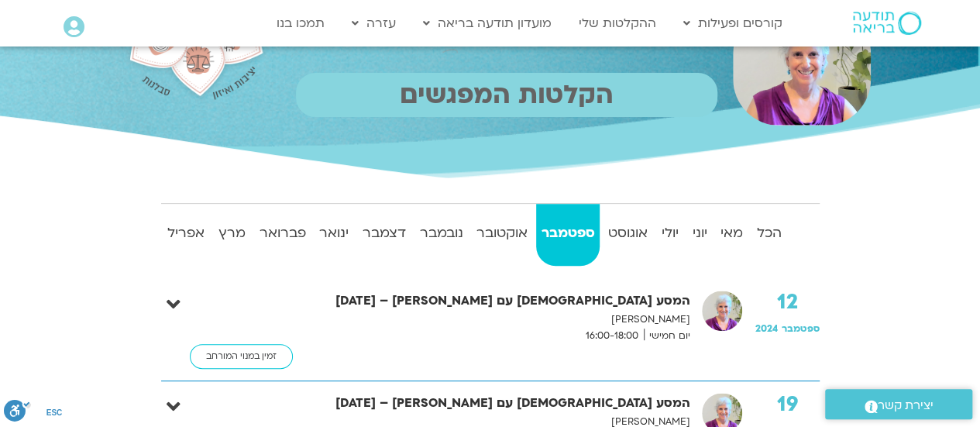 This screenshot has width=980, height=427. What do you see at coordinates (787, 405) in the screenshot?
I see `strong: 19` at bounding box center [787, 405].